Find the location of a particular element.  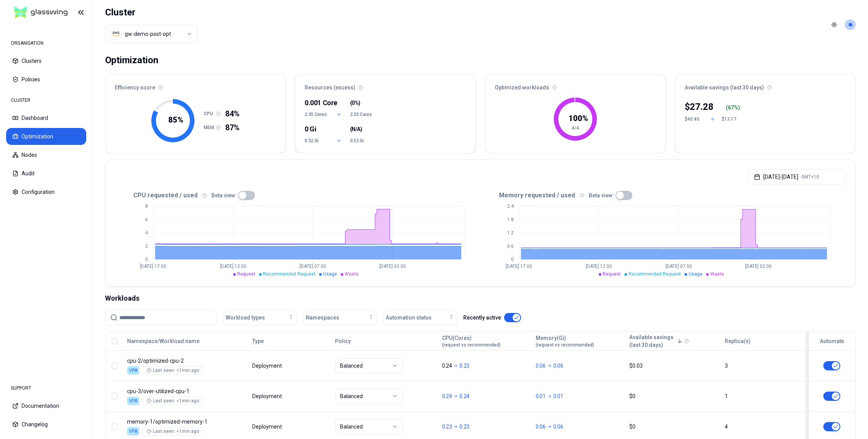

button: Clusters is located at coordinates (46, 61).